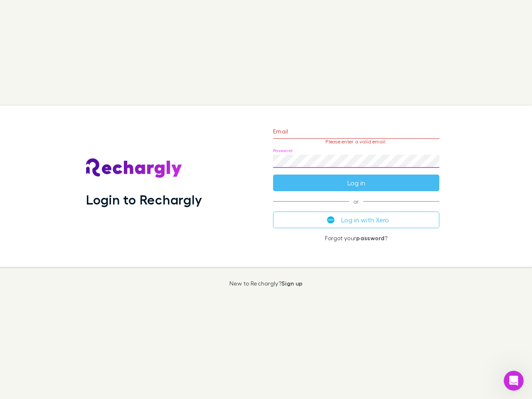 This screenshot has height=399, width=532. Describe the element at coordinates (370, 238) in the screenshot. I see `a: password` at that location.